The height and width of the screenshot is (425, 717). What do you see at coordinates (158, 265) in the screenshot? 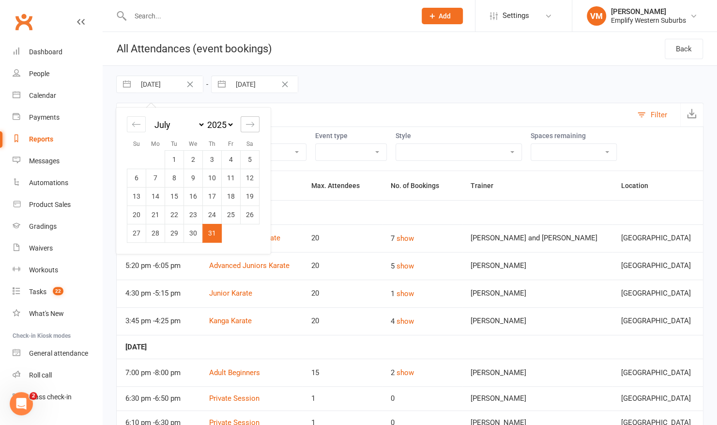
I see `div: 5:20 pm - 6:05 pm` at bounding box center [158, 265].